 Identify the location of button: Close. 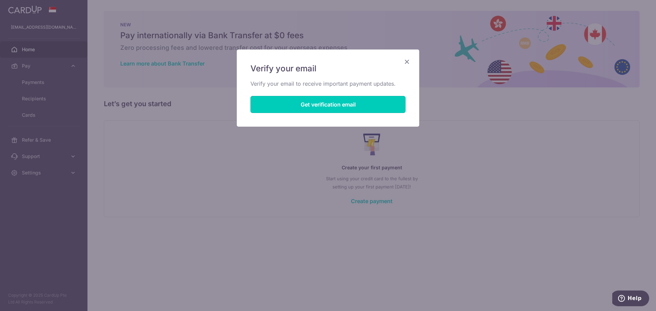
(407, 62).